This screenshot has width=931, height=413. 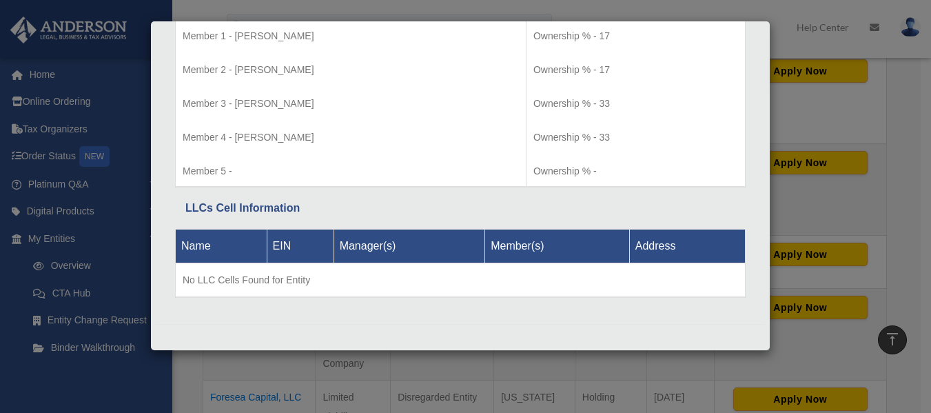 I want to click on th: Member(s), so click(x=557, y=246).